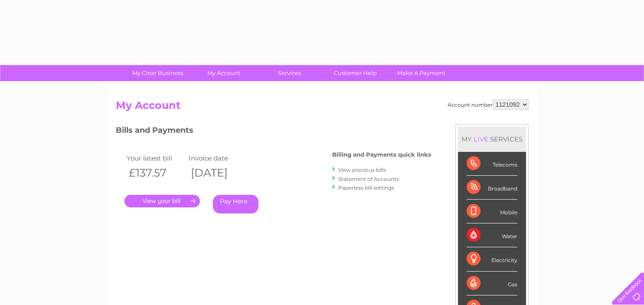 Image resolution: width=644 pixels, height=305 pixels. What do you see at coordinates (322, 108) in the screenshot?
I see `h2: My Account` at bounding box center [322, 108].